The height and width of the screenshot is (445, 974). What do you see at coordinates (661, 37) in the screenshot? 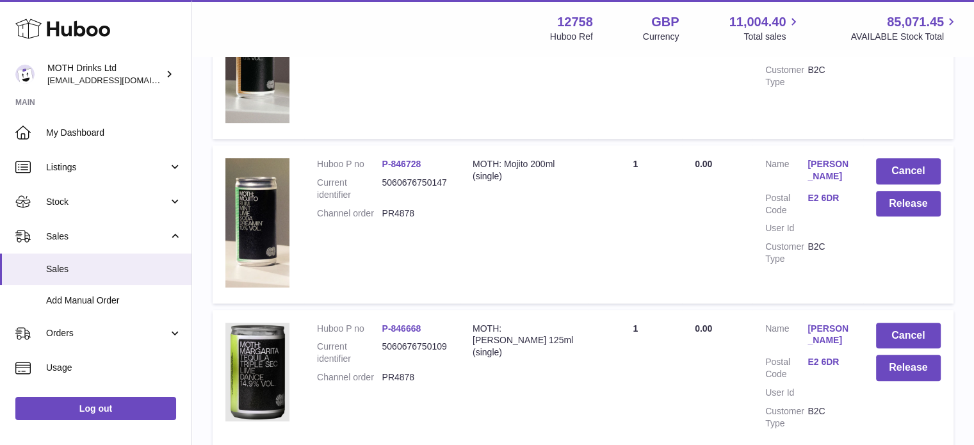
I see `div: Currency` at bounding box center [661, 37].